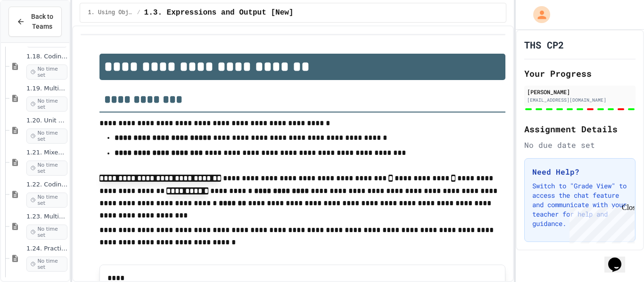 The height and width of the screenshot is (282, 644). I want to click on span: 1.24. Practice Test for Objects (1.12-1.14), so click(46, 248).